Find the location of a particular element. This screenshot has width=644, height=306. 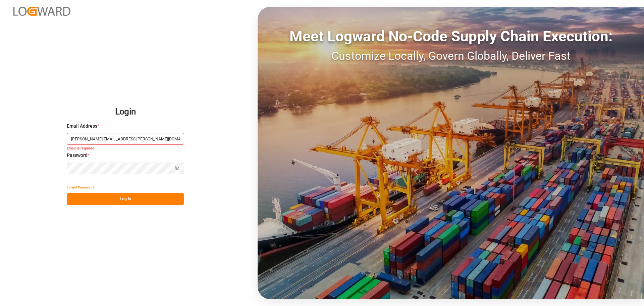

small: Email is required. is located at coordinates (126, 149).